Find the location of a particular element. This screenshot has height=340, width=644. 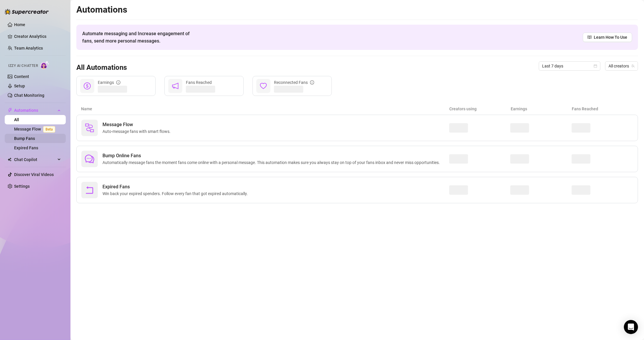

img: svg%3e is located at coordinates (90, 128).